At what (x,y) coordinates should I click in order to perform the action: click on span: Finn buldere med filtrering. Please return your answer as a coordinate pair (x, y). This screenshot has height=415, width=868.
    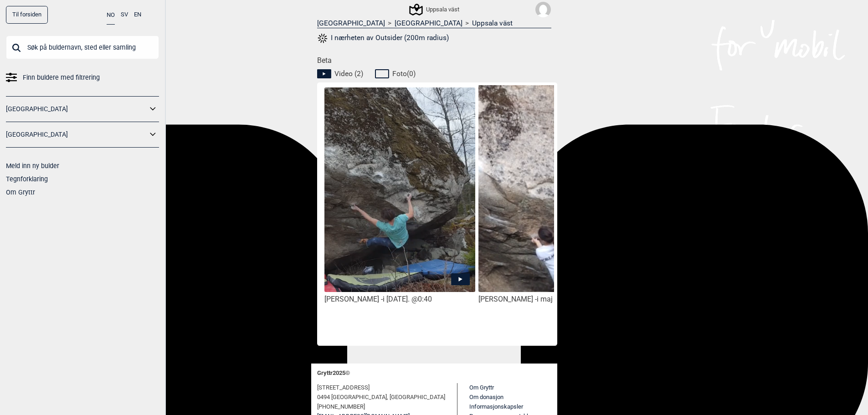
    Looking at the image, I should click on (61, 77).